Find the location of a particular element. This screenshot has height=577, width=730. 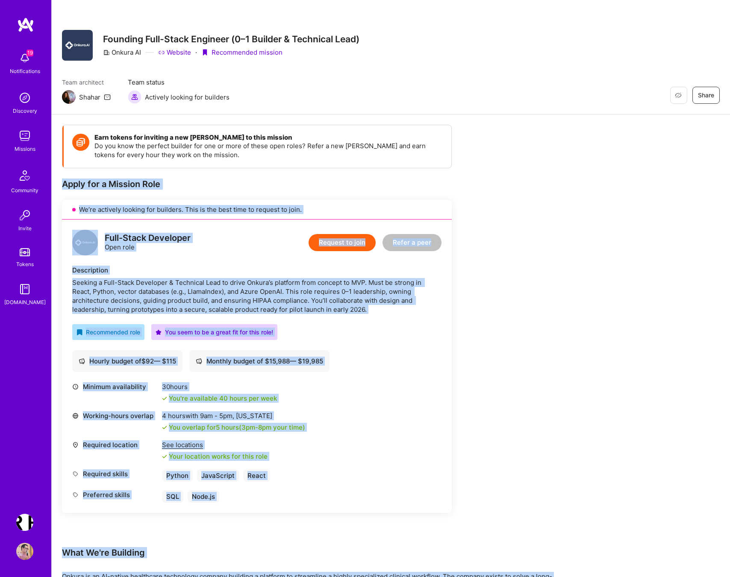

img: User Avatar is located at coordinates (25, 551).